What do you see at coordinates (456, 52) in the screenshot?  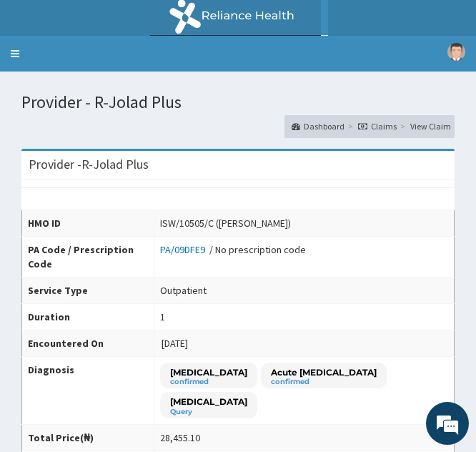 I see `img: User Image` at bounding box center [456, 52].